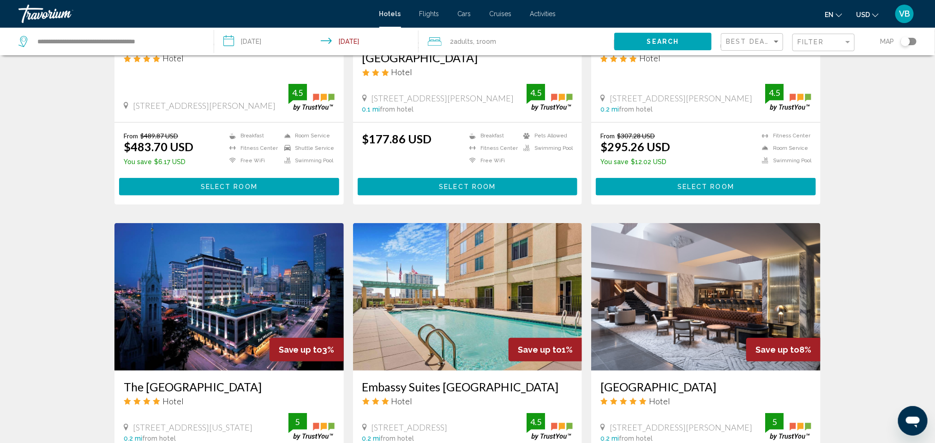 The height and width of the screenshot is (443, 935). I want to click on span: Best Deals, so click(750, 42).